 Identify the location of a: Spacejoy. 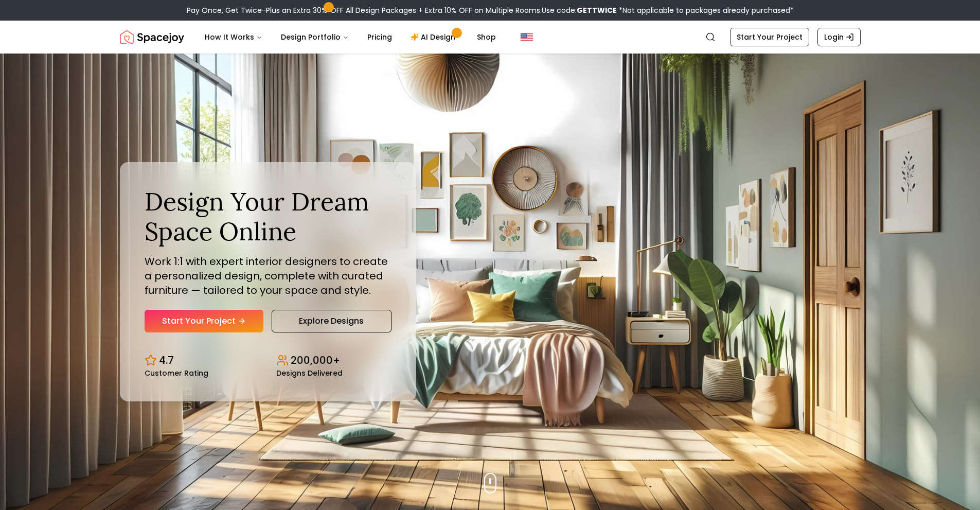
(152, 37).